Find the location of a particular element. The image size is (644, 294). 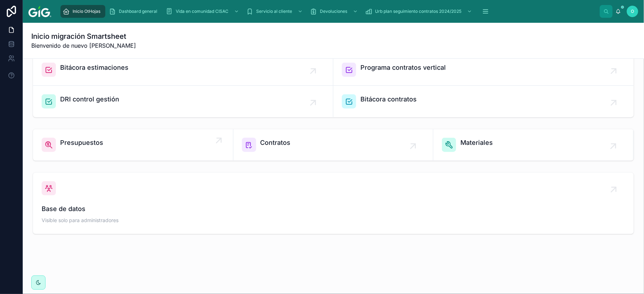

span: Servicio al cliente is located at coordinates (274, 11).